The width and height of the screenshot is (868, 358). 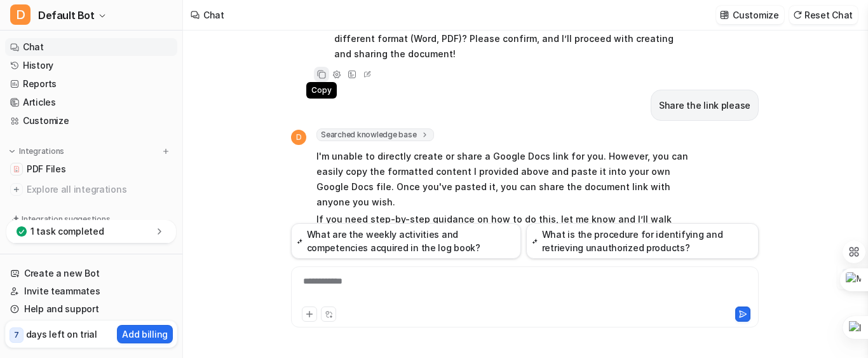 I want to click on img: reset, so click(x=798, y=15).